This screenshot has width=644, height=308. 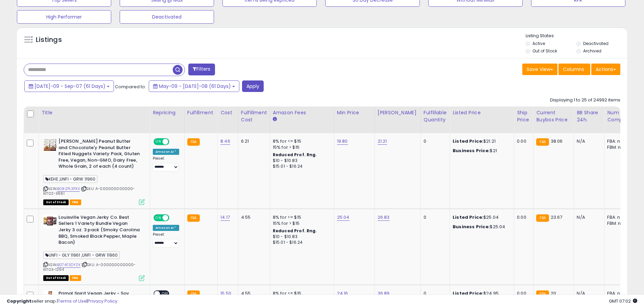 What do you see at coordinates (275, 120) in the screenshot?
I see `small: Amazon Fees.` at bounding box center [275, 120].